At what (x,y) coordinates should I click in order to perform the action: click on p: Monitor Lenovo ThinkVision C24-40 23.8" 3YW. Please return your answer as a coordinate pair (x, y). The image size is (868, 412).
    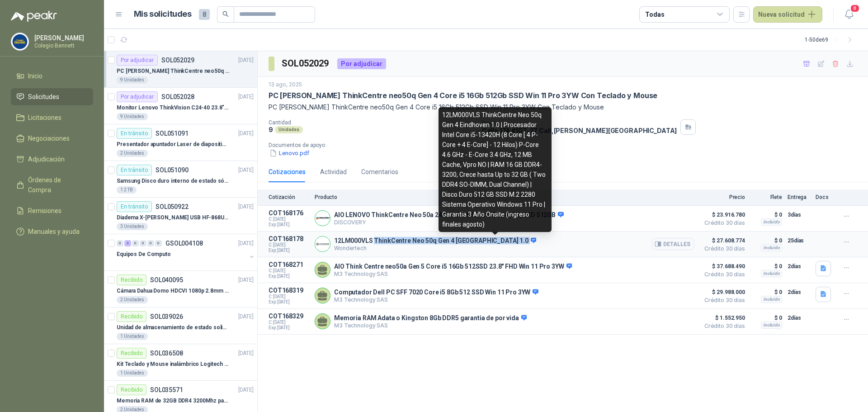
    Looking at the image, I should click on (172, 107).